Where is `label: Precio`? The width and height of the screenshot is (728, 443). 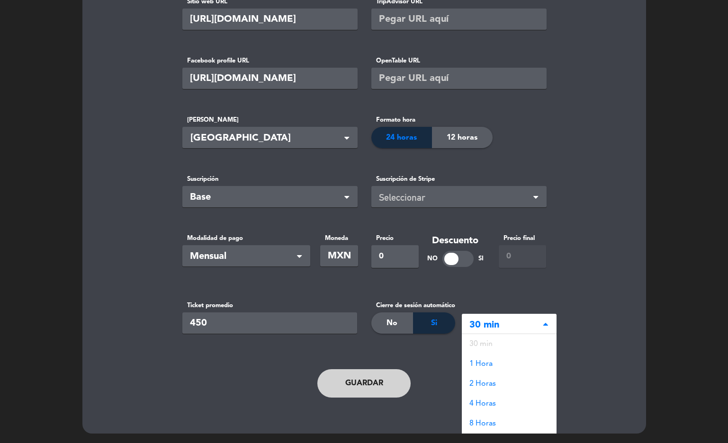 label: Precio is located at coordinates (395, 238).